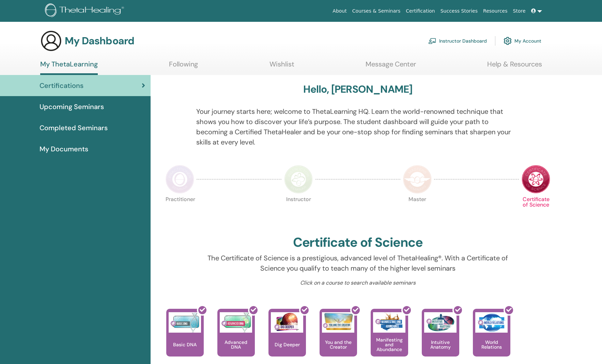 This screenshot has width=602, height=364. I want to click on p: Certificate of Science, so click(536, 211).